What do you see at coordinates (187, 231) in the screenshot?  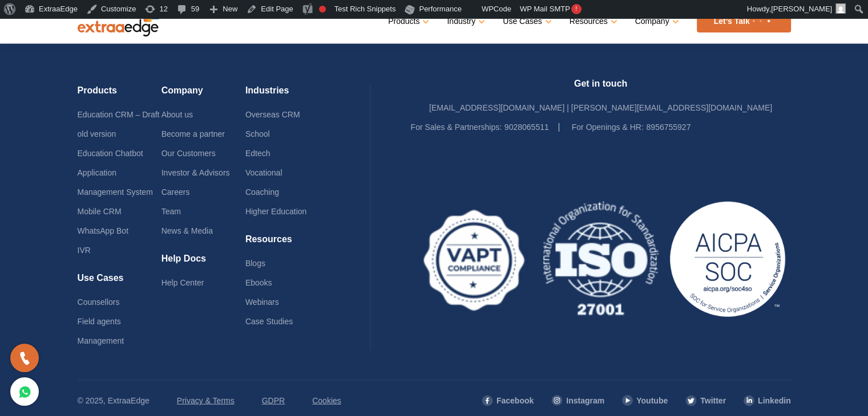 I see `a: News & Media` at bounding box center [187, 231].